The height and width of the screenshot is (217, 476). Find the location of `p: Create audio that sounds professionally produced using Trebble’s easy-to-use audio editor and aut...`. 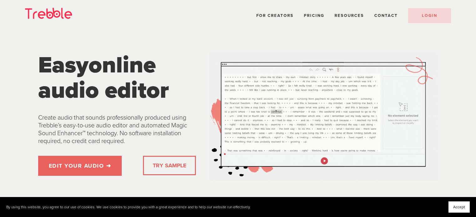

p: Create audio that sounds professionally produced using Trebble’s easy-to-use audio editor and aut... is located at coordinates (118, 130).